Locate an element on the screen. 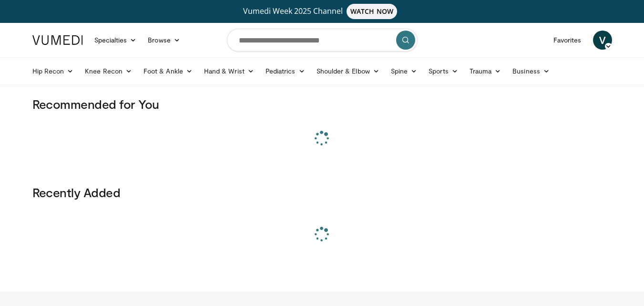 The width and height of the screenshot is (644, 306). a: V is located at coordinates (602, 40).